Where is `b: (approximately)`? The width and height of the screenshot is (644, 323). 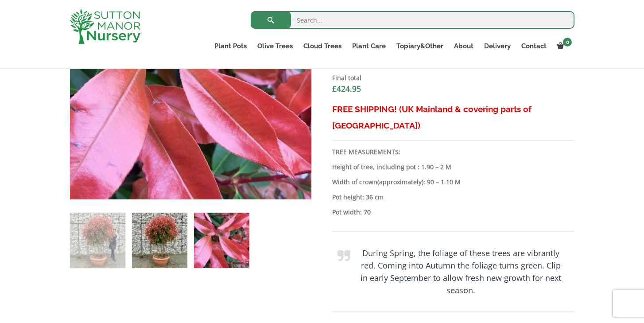 b: (approximately) is located at coordinates (400, 182).